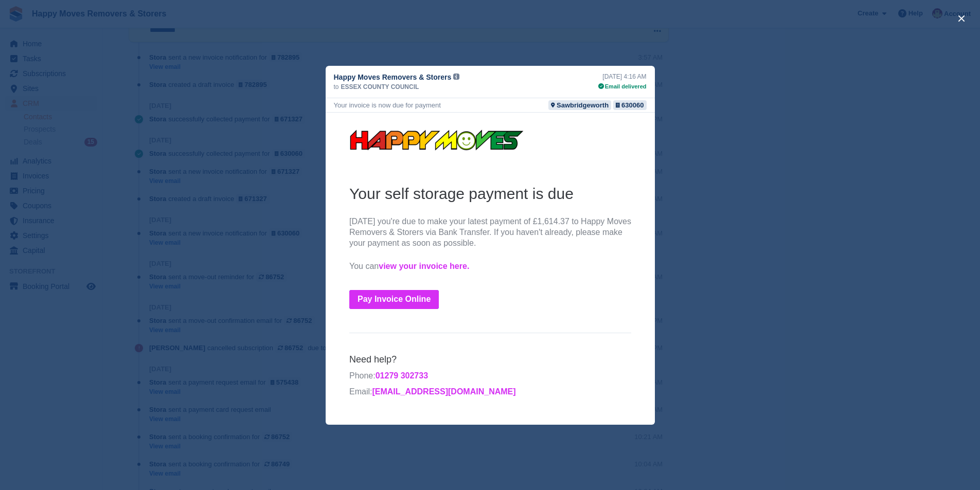  I want to click on div: Email delivered, so click(622, 87).